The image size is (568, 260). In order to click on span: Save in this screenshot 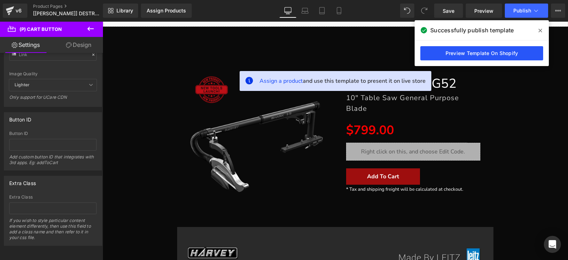, I will do `click(448, 11)`.